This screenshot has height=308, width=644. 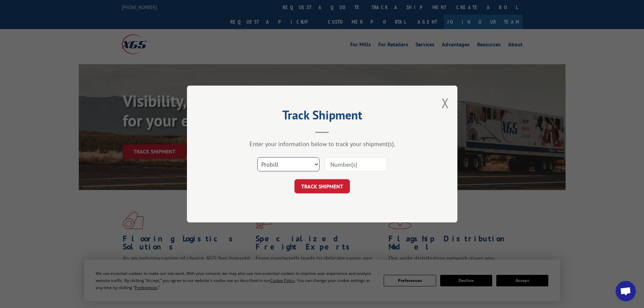 I want to click on button: Close modal, so click(x=445, y=103).